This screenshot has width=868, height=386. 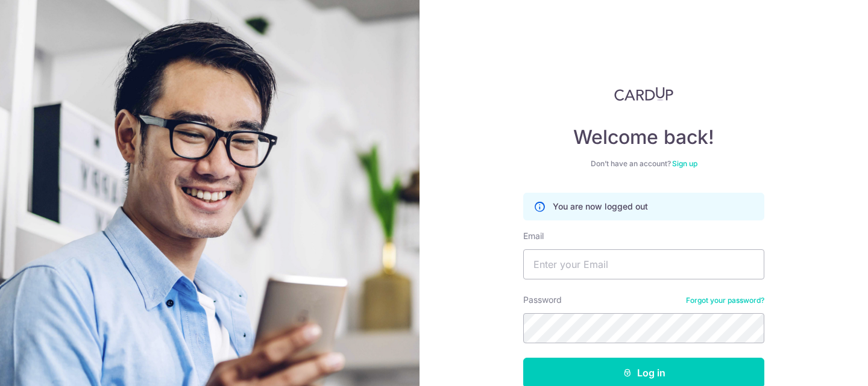 What do you see at coordinates (542, 300) in the screenshot?
I see `label: Password` at bounding box center [542, 300].